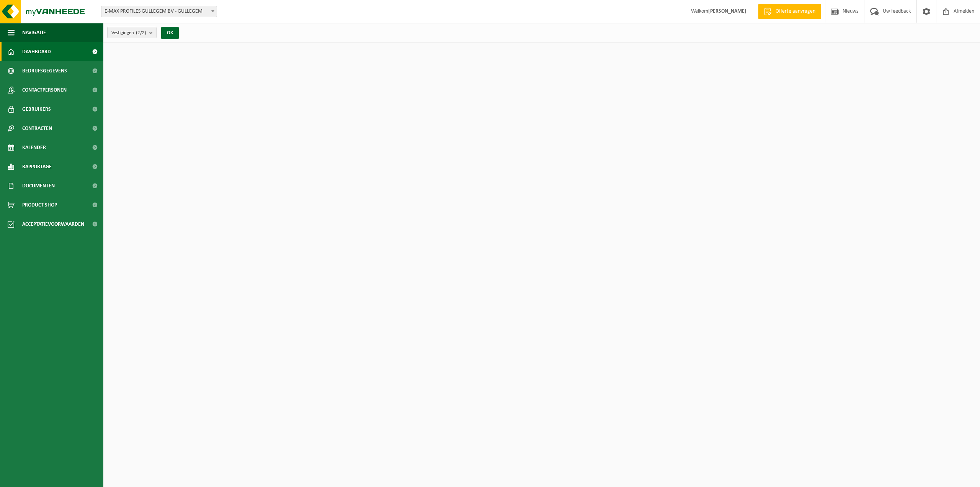  Describe the element at coordinates (36, 167) in the screenshot. I see `span: Rapportage` at that location.